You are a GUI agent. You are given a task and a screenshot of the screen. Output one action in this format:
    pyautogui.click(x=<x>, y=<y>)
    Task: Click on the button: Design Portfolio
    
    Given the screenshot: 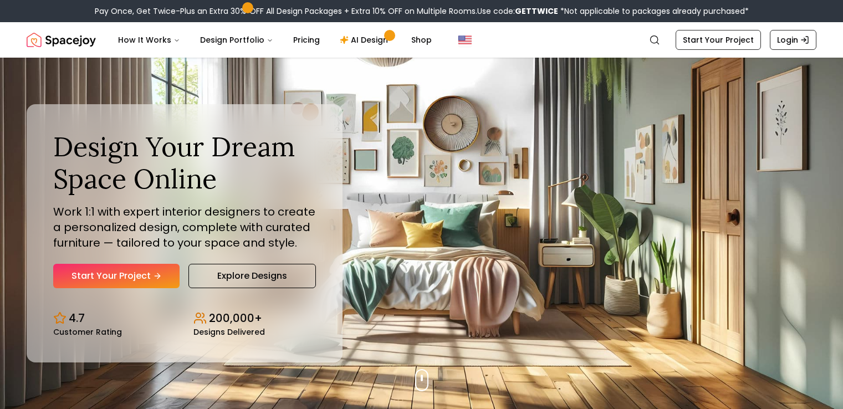 What is the action you would take?
    pyautogui.click(x=237, y=40)
    